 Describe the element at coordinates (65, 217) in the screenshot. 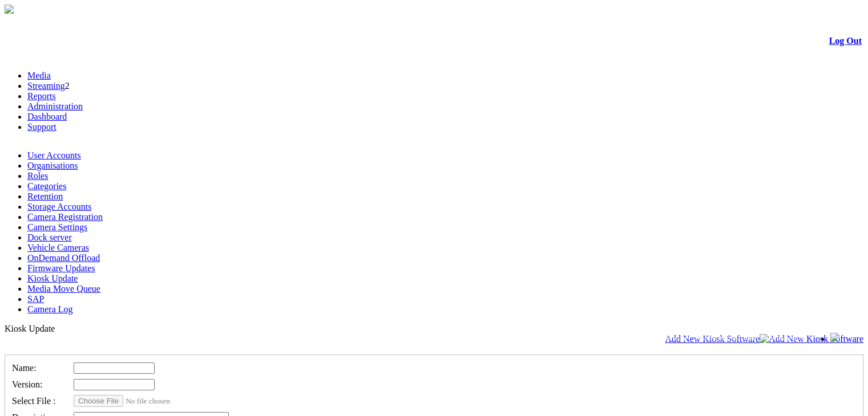

I see `a: Camera Registration` at that location.